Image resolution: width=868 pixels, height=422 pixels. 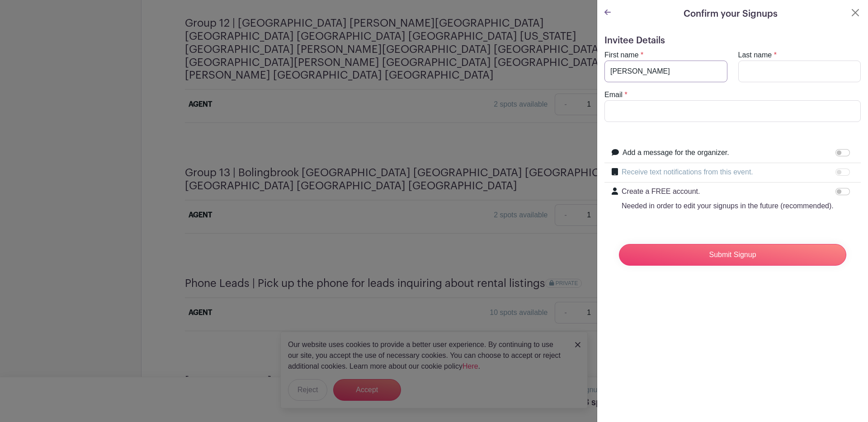 What do you see at coordinates (687, 172) in the screenshot?
I see `label: Receive text notifications from this event.` at bounding box center [687, 172].